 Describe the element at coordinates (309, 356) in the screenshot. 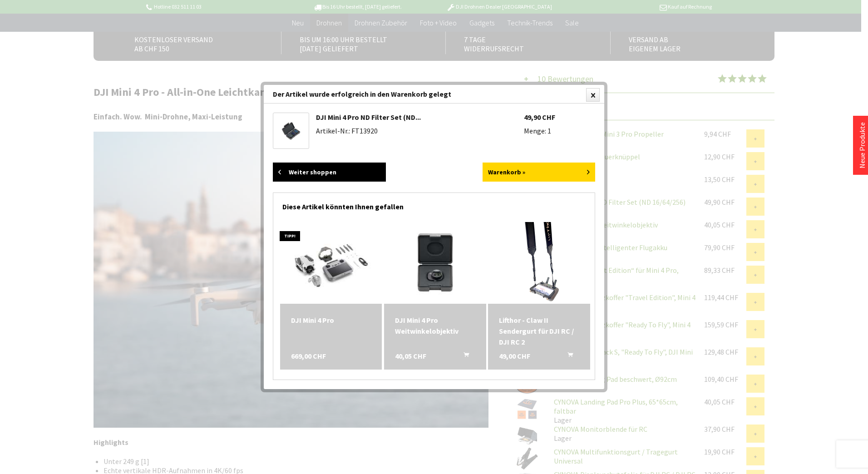

I see `span: 669,00 CHF` at that location.